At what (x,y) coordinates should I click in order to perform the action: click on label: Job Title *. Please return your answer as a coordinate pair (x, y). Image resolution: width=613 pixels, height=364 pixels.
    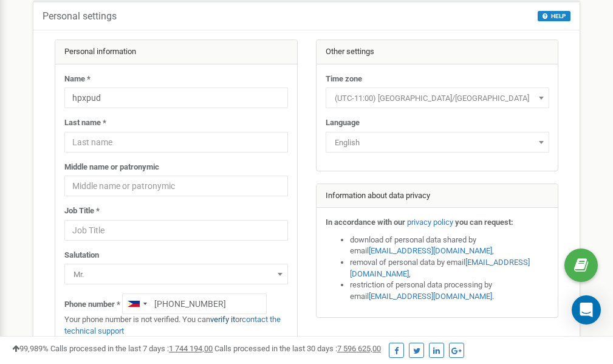
    Looking at the image, I should click on (82, 211).